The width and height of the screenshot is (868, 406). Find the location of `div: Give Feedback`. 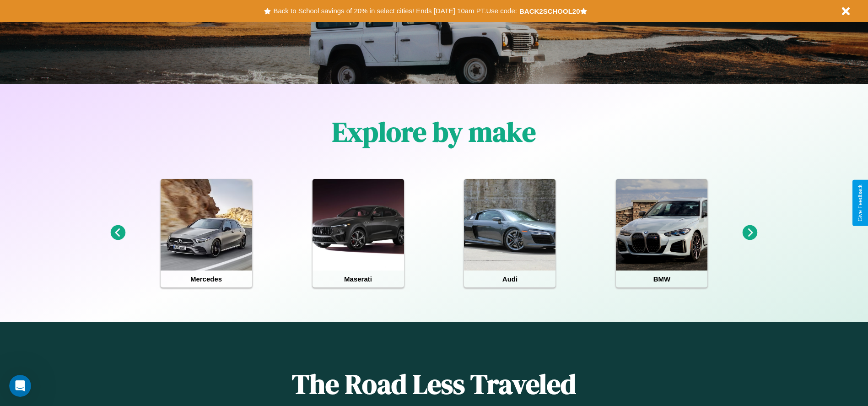

div: Give Feedback is located at coordinates (860, 203).